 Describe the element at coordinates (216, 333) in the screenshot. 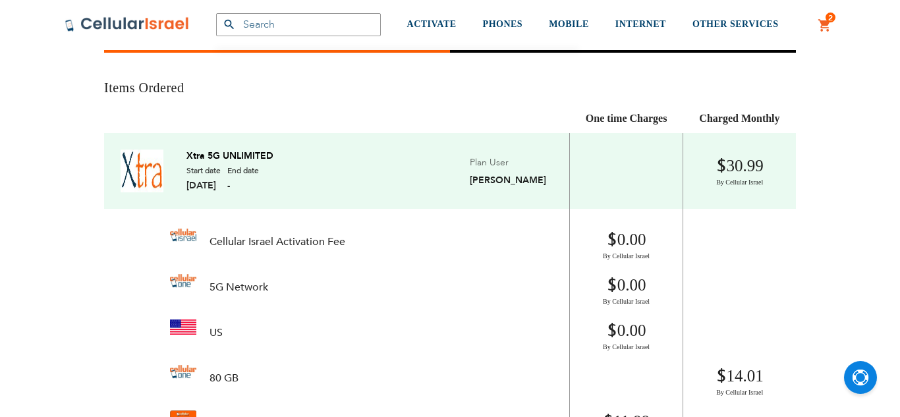

I see `span: US` at that location.